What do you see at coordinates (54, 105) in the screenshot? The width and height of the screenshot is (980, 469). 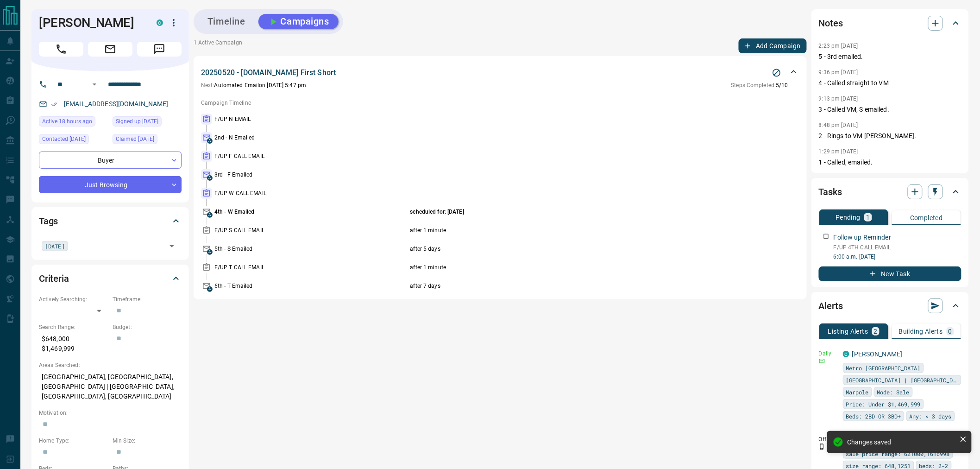 I see `svg: Email Verified` at bounding box center [54, 105].